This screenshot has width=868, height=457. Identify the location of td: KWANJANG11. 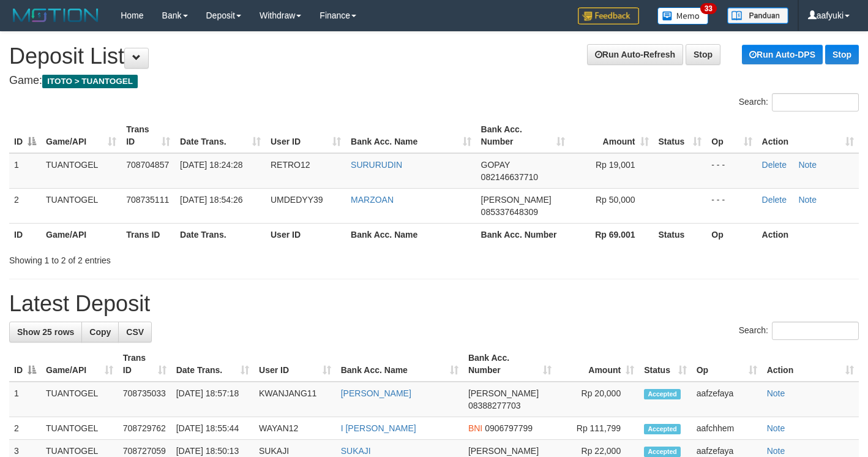
(295, 399).